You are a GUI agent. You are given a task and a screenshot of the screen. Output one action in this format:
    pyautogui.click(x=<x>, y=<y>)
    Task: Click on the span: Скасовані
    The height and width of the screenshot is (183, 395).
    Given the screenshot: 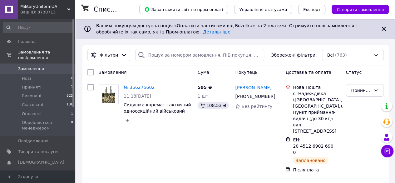 What is the action you would take?
    pyautogui.click(x=32, y=105)
    